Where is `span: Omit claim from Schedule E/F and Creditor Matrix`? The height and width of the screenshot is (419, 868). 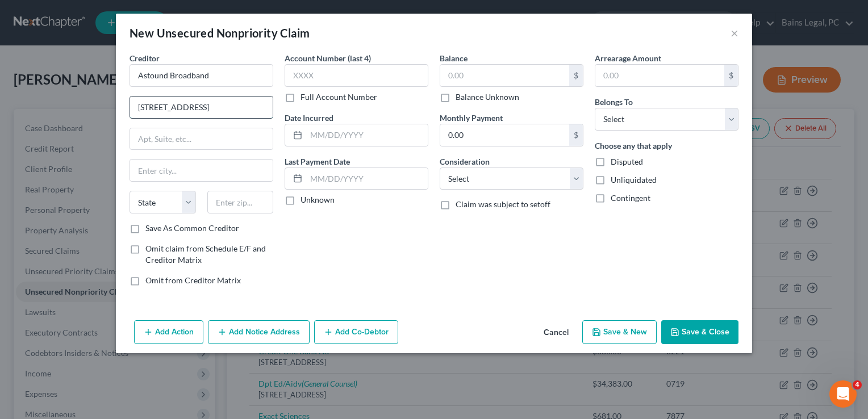
span: Omit claim from Schedule E/F and Creditor Matrix is located at coordinates (206, 254).